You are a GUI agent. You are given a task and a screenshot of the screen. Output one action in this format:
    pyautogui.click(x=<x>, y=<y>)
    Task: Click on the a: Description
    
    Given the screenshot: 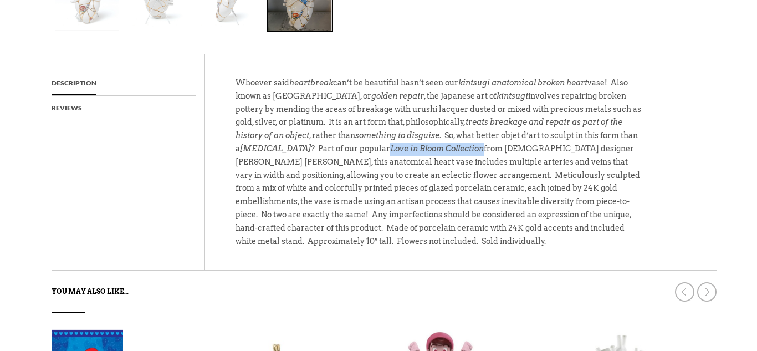 What is the action you would take?
    pyautogui.click(x=74, y=83)
    